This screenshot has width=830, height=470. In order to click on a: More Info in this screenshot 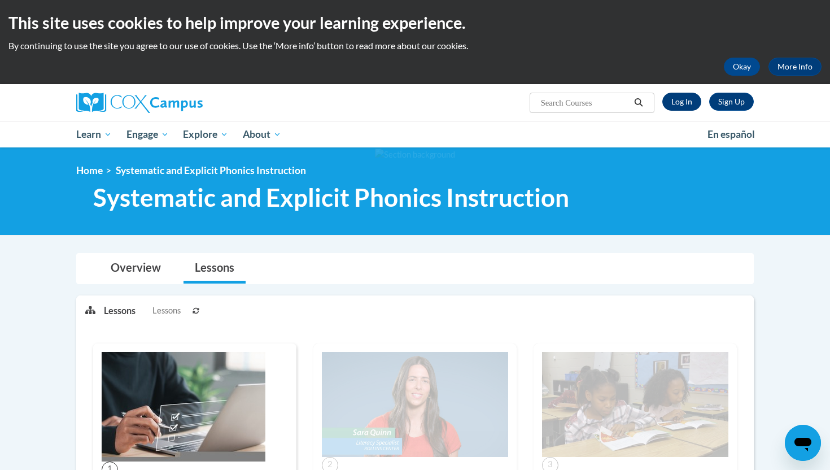, I will do `click(795, 67)`.